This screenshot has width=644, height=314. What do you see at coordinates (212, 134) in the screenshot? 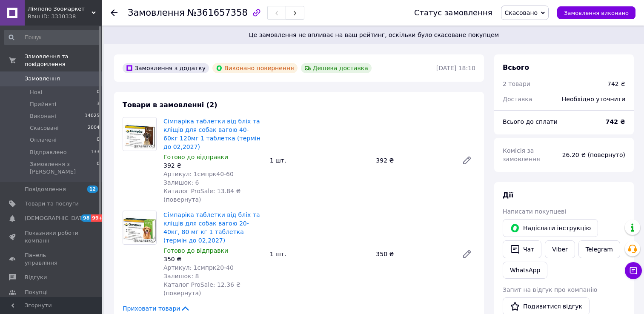
I see `a: Сімпаріка таблетки від бліх та кліщів для собак вагою 40-60кг 120мг 1 таблетка (термін до 02,2027)` at bounding box center [212, 134].